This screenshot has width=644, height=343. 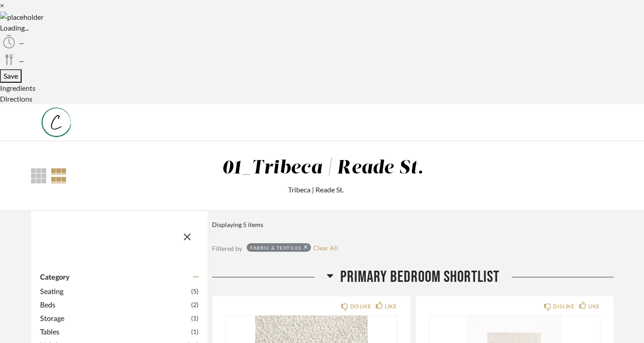 What do you see at coordinates (114, 332) in the screenshot?
I see `span: Tables` at bounding box center [114, 332].